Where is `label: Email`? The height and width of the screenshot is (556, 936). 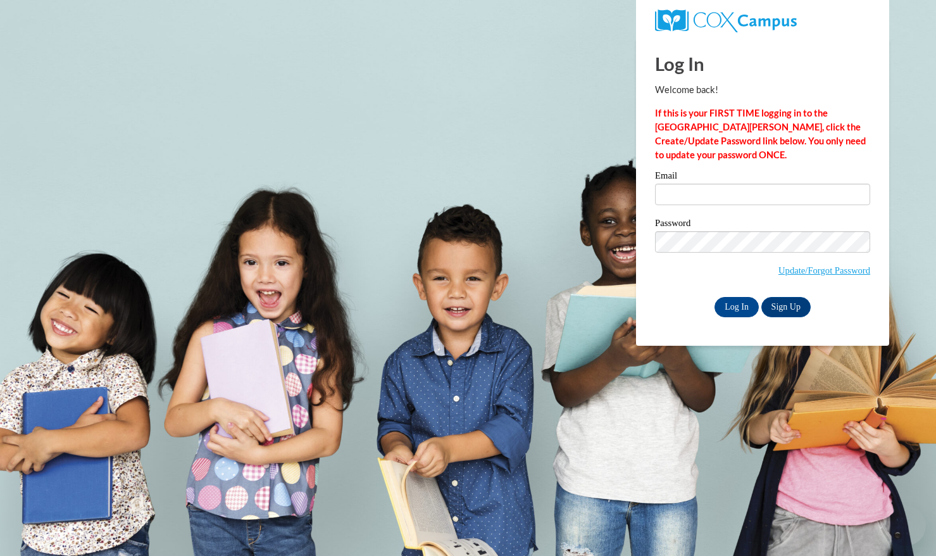
label: Email is located at coordinates (762, 177).